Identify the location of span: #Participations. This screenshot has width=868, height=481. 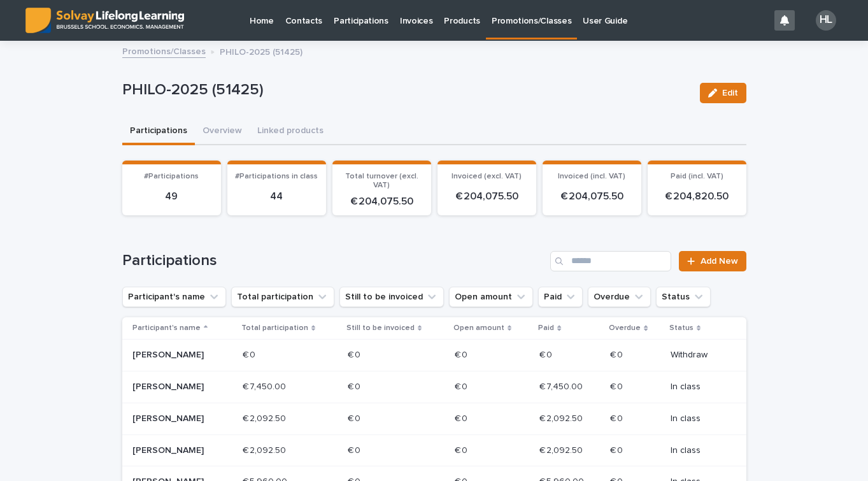
(171, 176).